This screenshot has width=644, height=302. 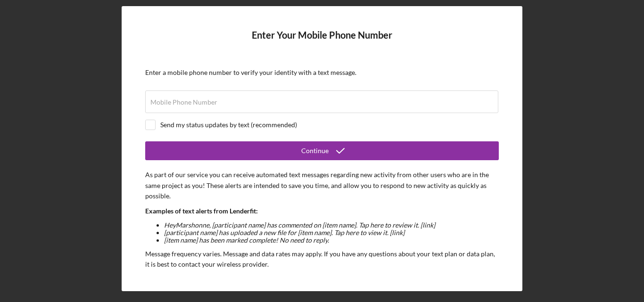 What do you see at coordinates (322, 42) in the screenshot?
I see `h4: Enter Your Mobile Phone Number` at bounding box center [322, 42].